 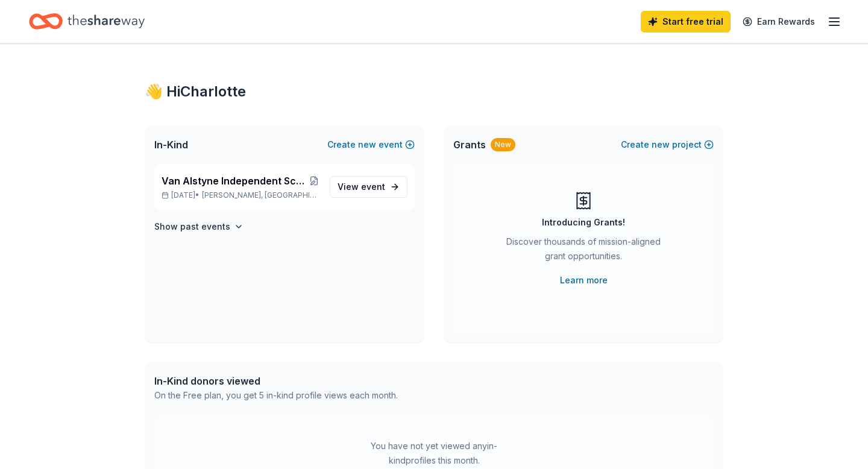 I want to click on div: On the Free plan, you get 5 in-kind profile views each month., so click(x=276, y=396).